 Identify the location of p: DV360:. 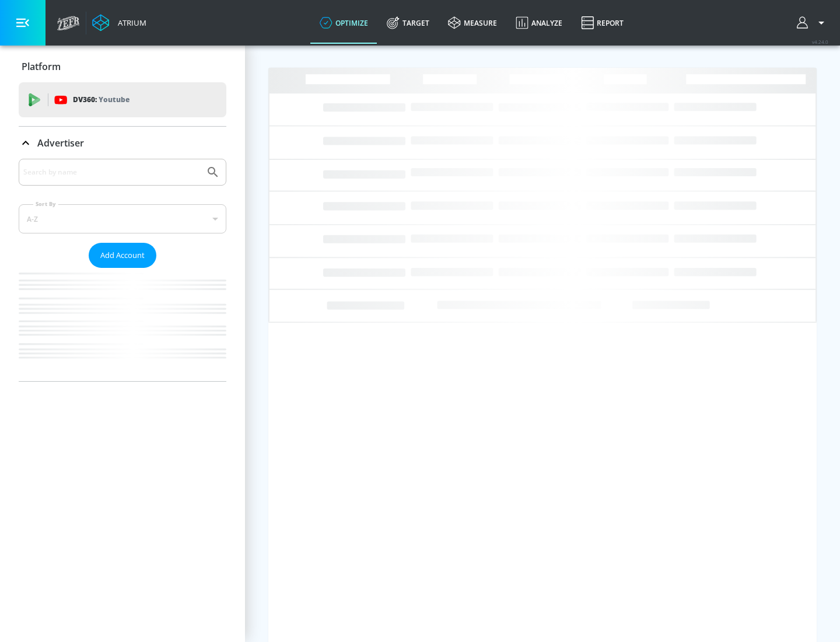
(101, 100).